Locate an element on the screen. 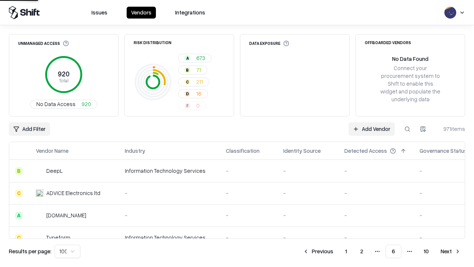 Image resolution: width=474 pixels, height=267 pixels. div: Governance Status is located at coordinates (443, 150).